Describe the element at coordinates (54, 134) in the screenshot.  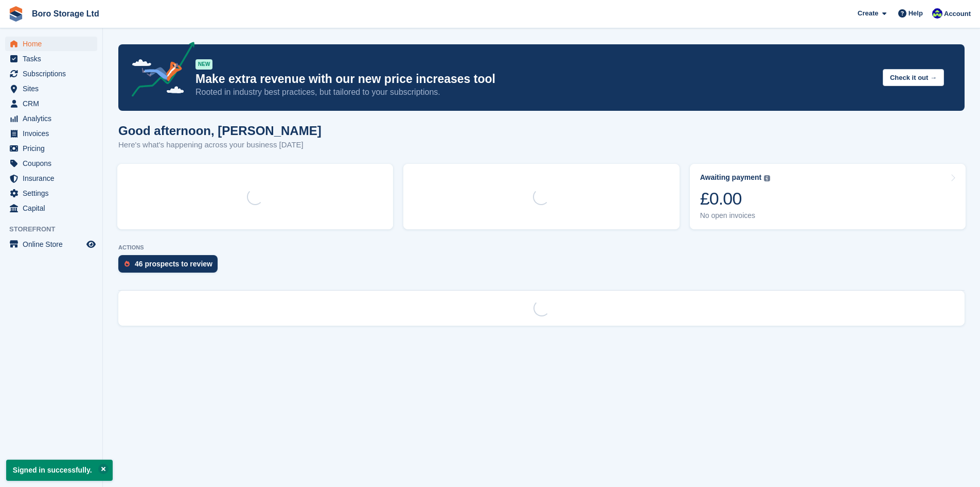
I see `span: Invoices` at that location.